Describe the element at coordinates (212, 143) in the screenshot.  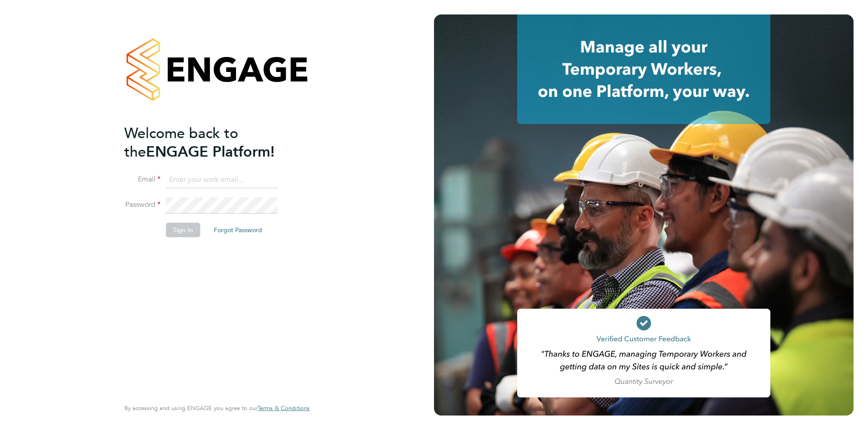
I see `h2: ENGAGE Platform!` at that location.